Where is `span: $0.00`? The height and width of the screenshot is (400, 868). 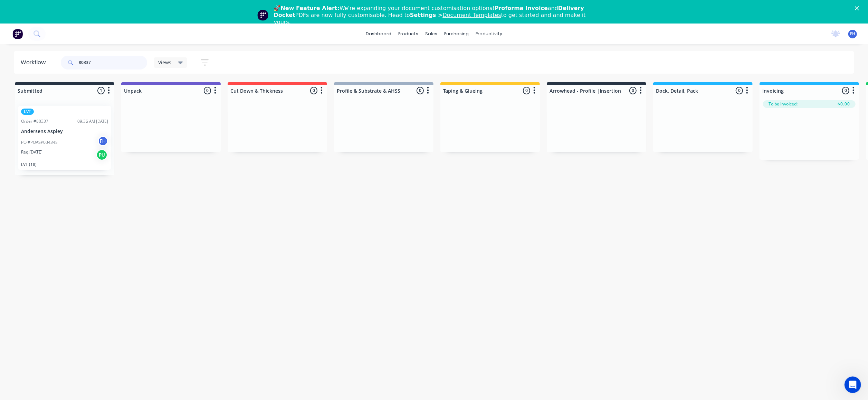 span: $0.00 is located at coordinates (844, 104).